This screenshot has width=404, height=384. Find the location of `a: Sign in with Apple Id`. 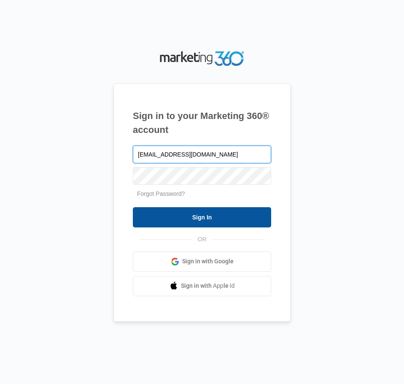

a: Sign in with Apple Id is located at coordinates (202, 286).